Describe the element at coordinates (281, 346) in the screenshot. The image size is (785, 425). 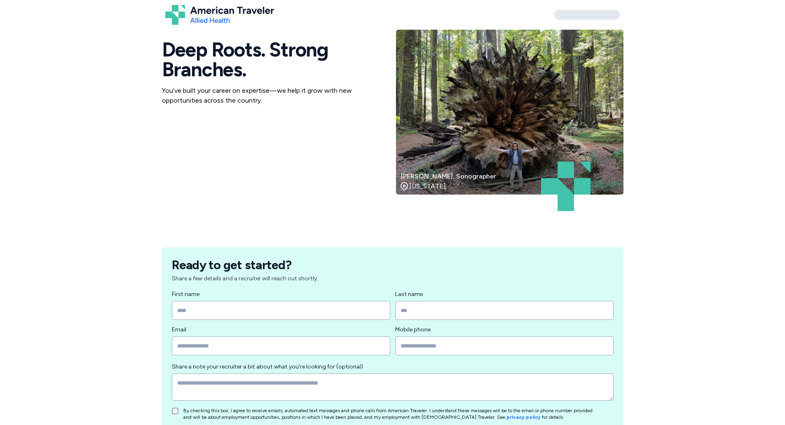
I see `input: Email` at that location.